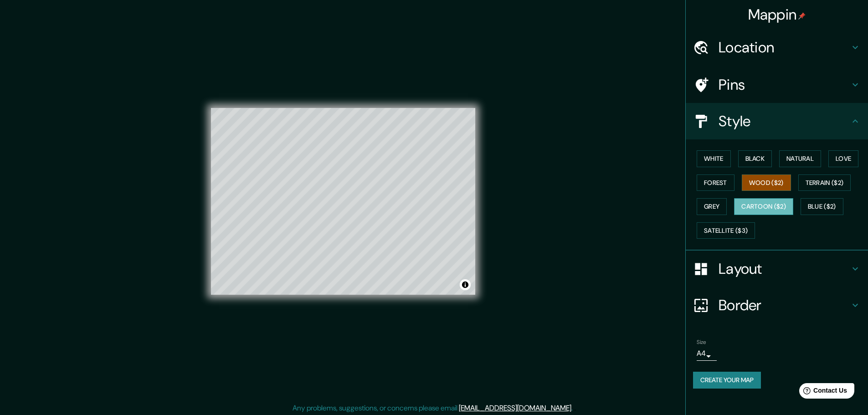 Image resolution: width=868 pixels, height=415 pixels. Describe the element at coordinates (726, 380) in the screenshot. I see `button: Create your map` at that location.